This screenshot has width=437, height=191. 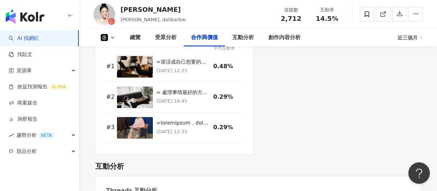 I want to click on div: 互動率, so click(x=327, y=10).